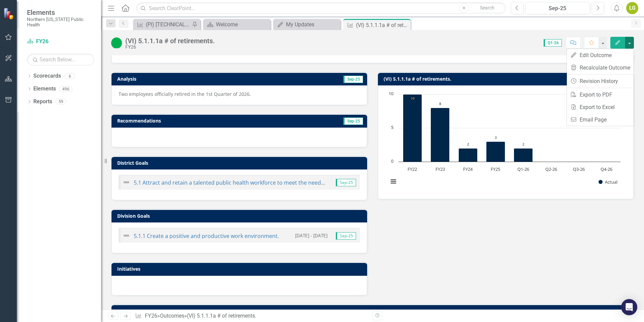 The width and height of the screenshot is (644, 322). I want to click on a: Export to PDF, so click(600, 95).